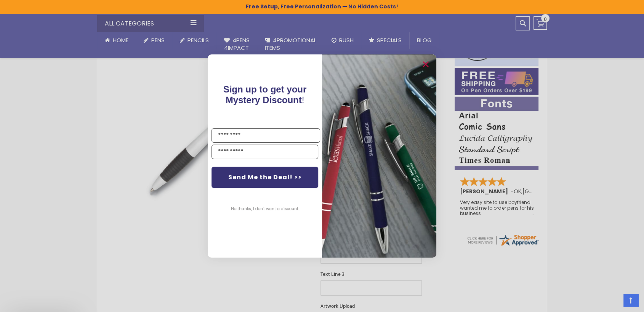 This screenshot has width=644, height=312. I want to click on span: Sign up to get your Mystery Discount, so click(265, 94).